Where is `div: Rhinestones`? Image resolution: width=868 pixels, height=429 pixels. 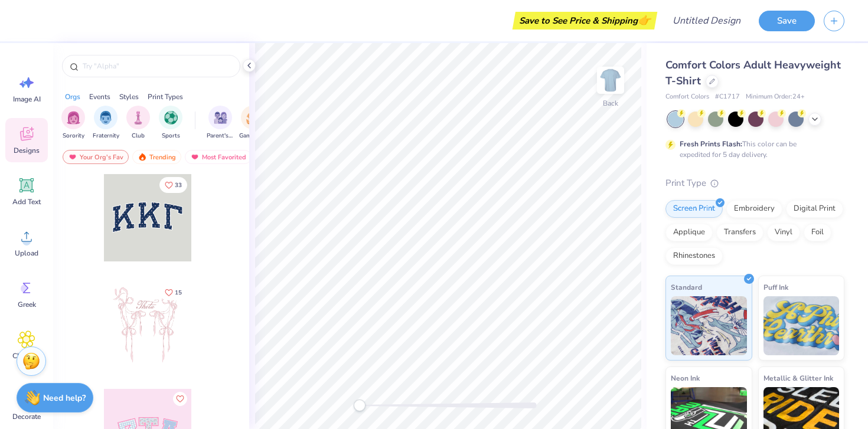
div: Rhinestones is located at coordinates (694, 256).